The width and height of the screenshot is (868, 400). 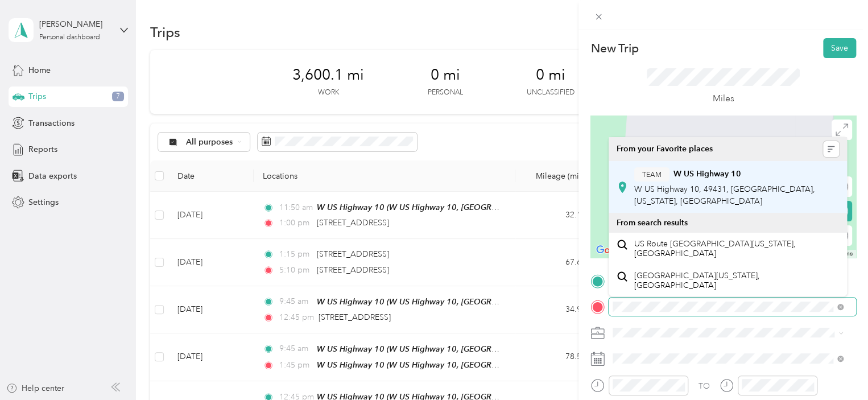 I want to click on span: TEAM, so click(x=652, y=174).